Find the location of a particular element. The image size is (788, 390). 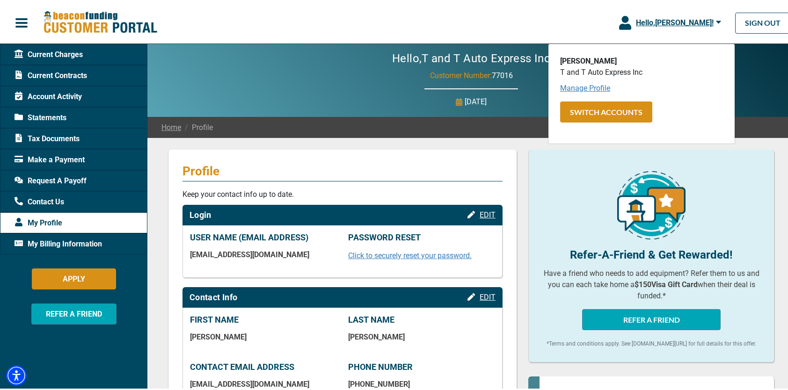

span: Contact Us is located at coordinates (39, 200).